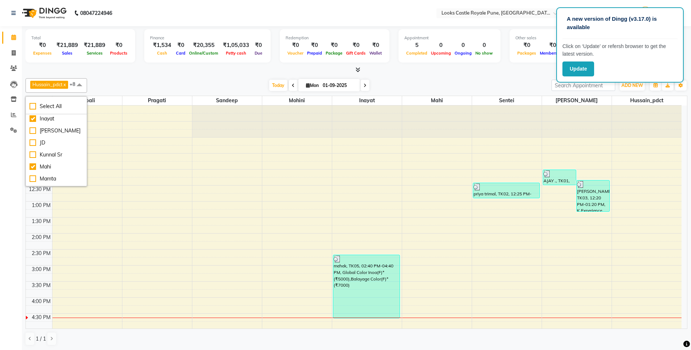 The height and width of the screenshot is (350, 691). I want to click on span: Mohini, so click(297, 101).